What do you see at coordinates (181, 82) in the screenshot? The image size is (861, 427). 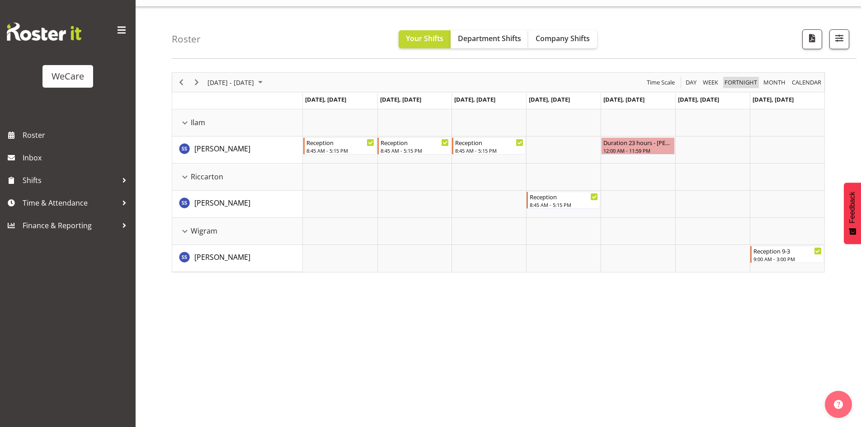 I see `button: Previous` at bounding box center [181, 82].